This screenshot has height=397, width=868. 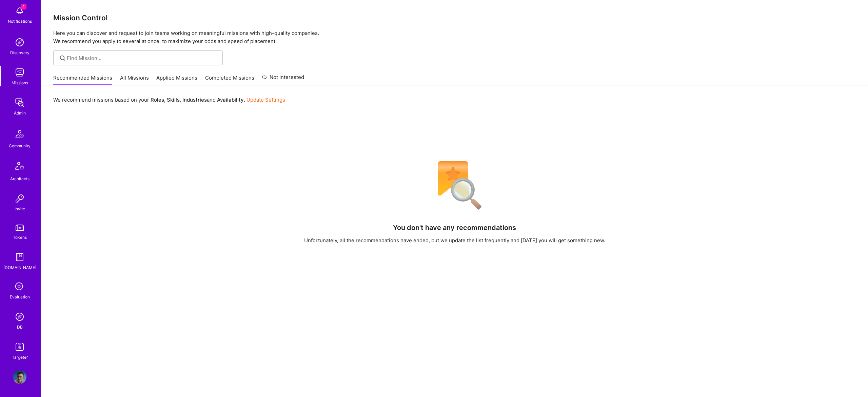 I want to click on a: Recommended Missions, so click(x=82, y=80).